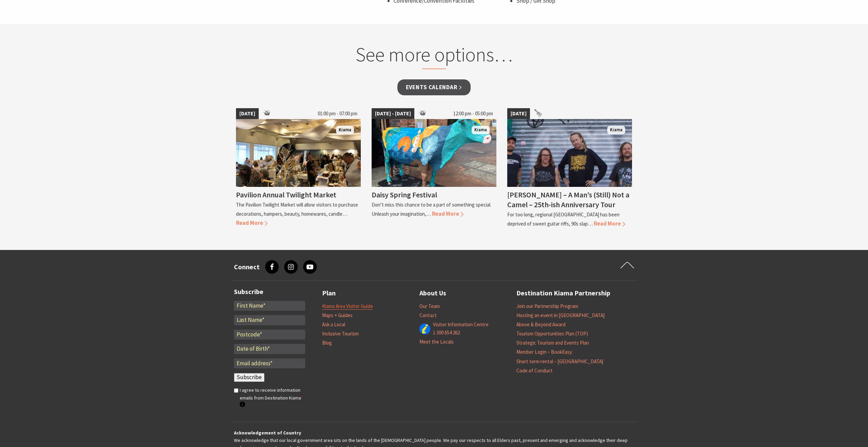 This screenshot has height=447, width=868. What do you see at coordinates (461, 325) in the screenshot?
I see `a: Visitor Information Centre` at bounding box center [461, 325].